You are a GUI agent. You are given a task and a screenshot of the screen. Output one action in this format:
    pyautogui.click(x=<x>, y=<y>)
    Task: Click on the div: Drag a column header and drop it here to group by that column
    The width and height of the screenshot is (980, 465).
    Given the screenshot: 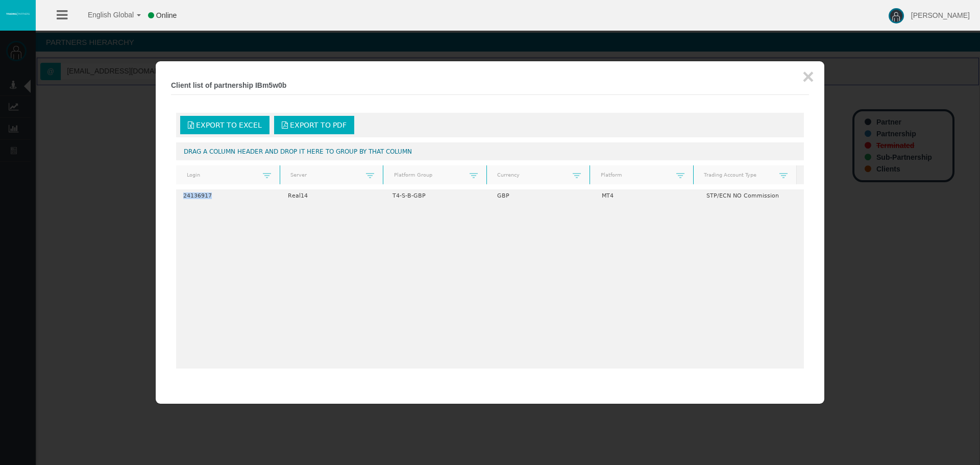 What is the action you would take?
    pyautogui.click(x=490, y=151)
    